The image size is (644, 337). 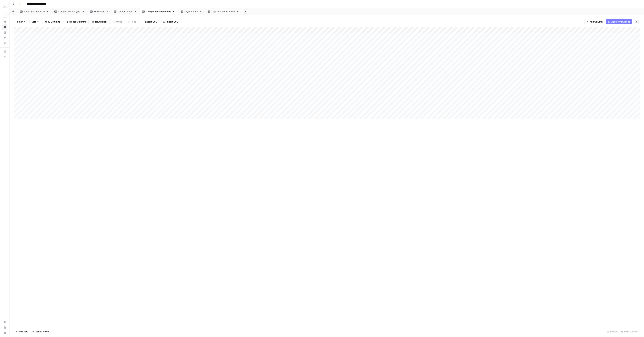 What do you see at coordinates (119, 22) in the screenshot?
I see `span: Undo` at bounding box center [119, 22].